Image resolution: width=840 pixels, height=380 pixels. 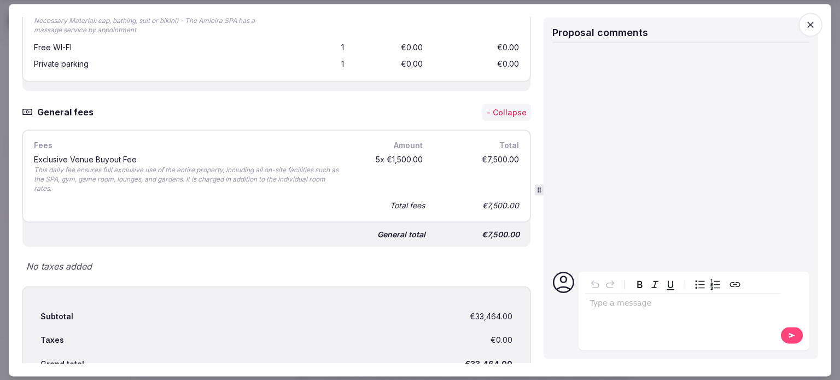 What do you see at coordinates (715, 284) in the screenshot?
I see `button: Numbered list` at bounding box center [715, 284].